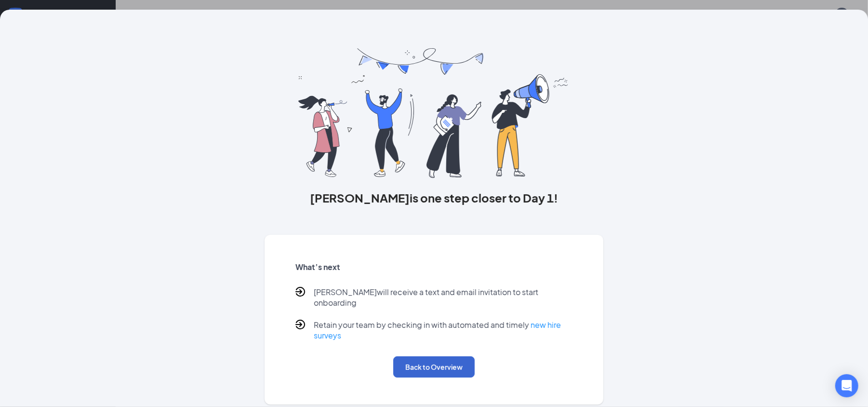 Image resolution: width=868 pixels, height=407 pixels. What do you see at coordinates (847, 386) in the screenshot?
I see `div: Open Intercom Messenger` at bounding box center [847, 386].